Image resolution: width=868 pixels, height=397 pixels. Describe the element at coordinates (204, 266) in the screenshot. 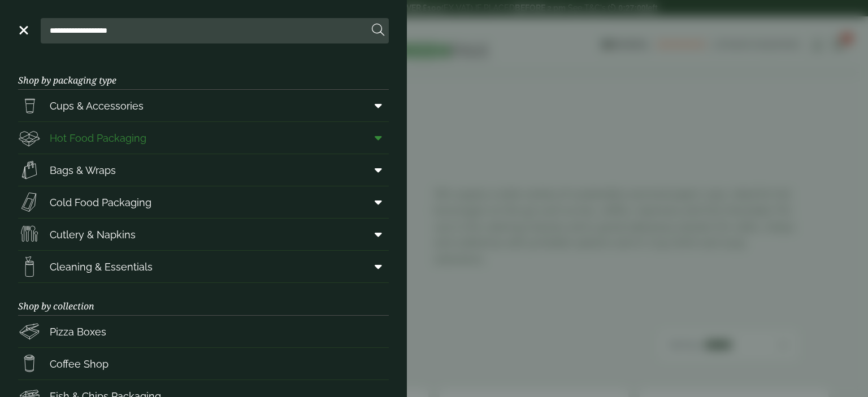

I see `a: Cleaning & Essentials` at that location.